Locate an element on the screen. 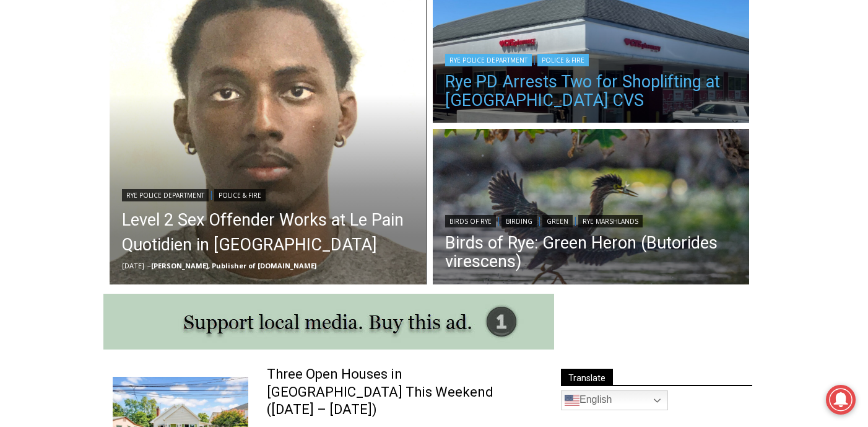 This screenshot has height=427, width=868. a: Birds of Rye is located at coordinates (470, 221).